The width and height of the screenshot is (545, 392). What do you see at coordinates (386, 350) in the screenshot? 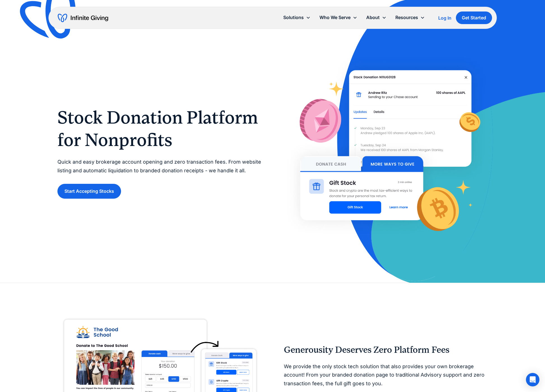
I see `h2: Generousity Deserves Zero Platform Fees` at bounding box center [386, 350].